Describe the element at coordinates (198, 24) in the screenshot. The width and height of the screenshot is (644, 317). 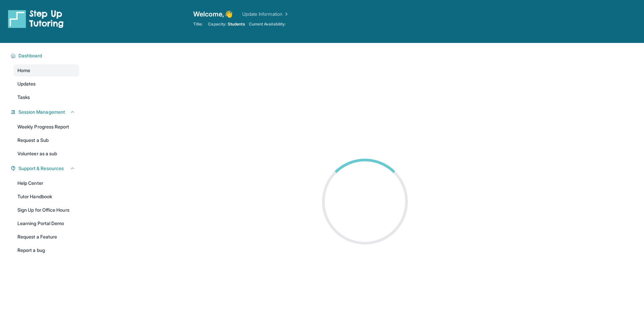
I see `span: Title:` at that location.